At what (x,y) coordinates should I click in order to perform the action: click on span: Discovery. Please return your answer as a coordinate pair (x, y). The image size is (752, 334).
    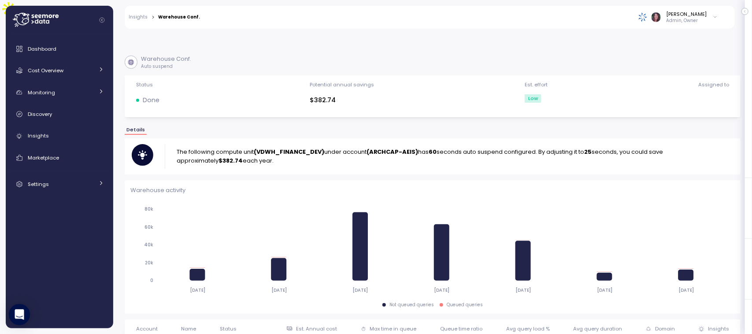
    Looking at the image, I should click on (40, 114).